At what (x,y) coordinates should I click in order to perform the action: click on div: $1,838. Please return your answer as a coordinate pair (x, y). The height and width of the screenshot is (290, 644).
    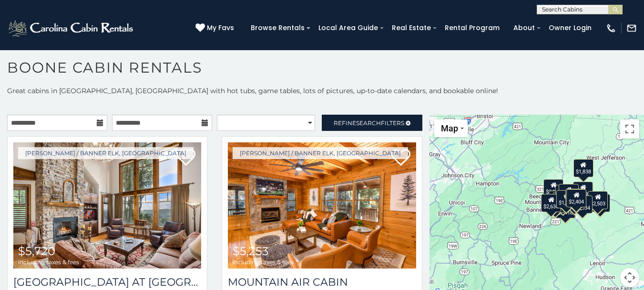
    Looking at the image, I should click on (583, 168).